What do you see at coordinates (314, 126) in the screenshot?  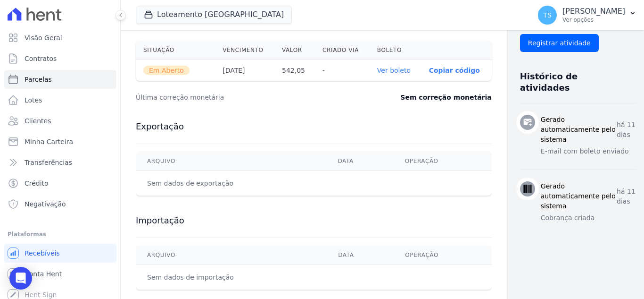 I see `h3: Exportação` at bounding box center [314, 126].